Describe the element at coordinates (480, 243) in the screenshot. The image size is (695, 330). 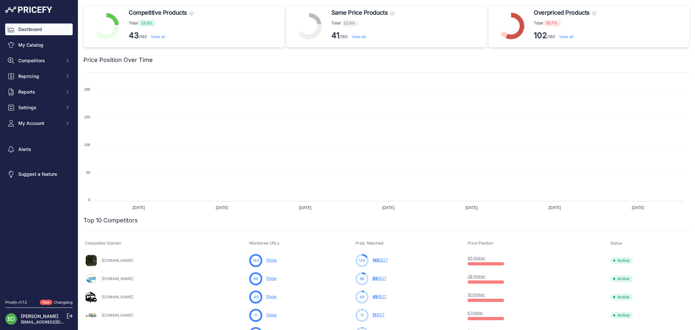
I see `span: Price Position` at that location.